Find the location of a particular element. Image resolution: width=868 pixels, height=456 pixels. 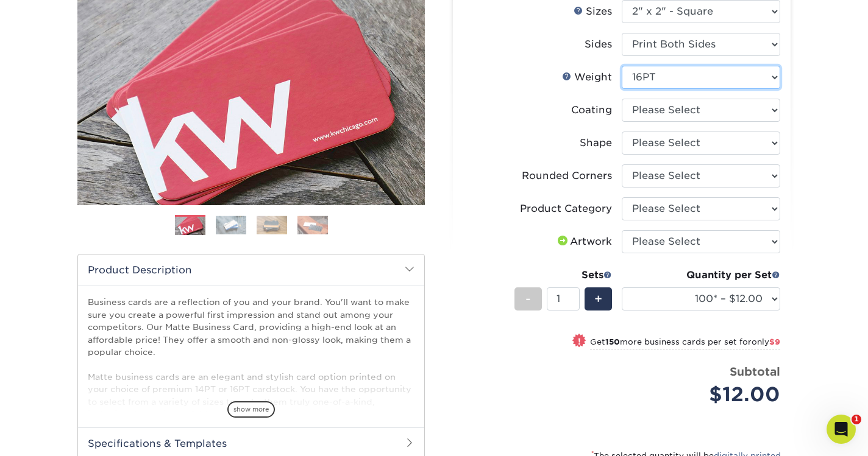

div: Product Category is located at coordinates (565, 209).